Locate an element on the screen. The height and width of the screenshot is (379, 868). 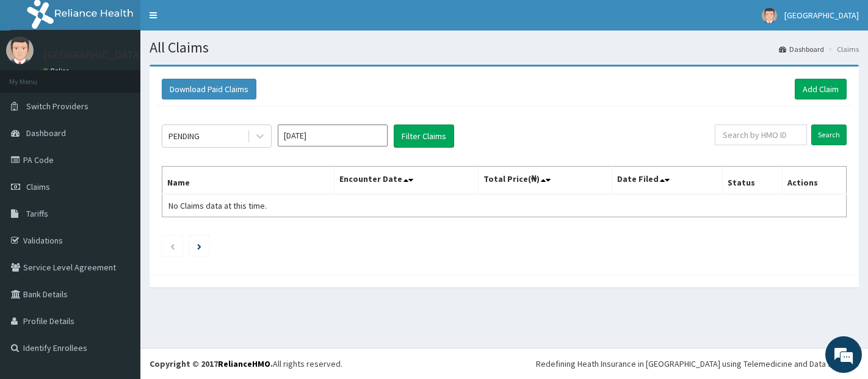
a: Dashboard is located at coordinates (802, 48).